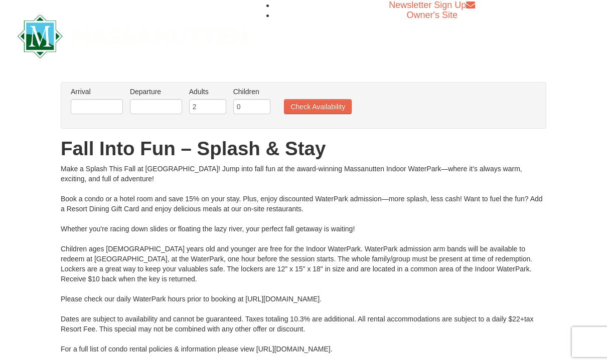  What do you see at coordinates (317, 106) in the screenshot?
I see `button: Check Availability` at bounding box center [317, 106].